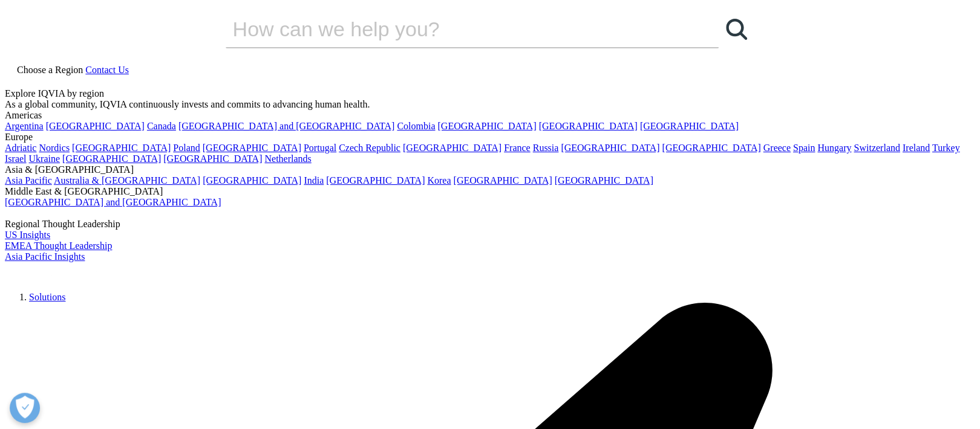 Image resolution: width=980 pixels, height=429 pixels. What do you see at coordinates (27, 234) in the screenshot?
I see `span: US Insights` at bounding box center [27, 234].